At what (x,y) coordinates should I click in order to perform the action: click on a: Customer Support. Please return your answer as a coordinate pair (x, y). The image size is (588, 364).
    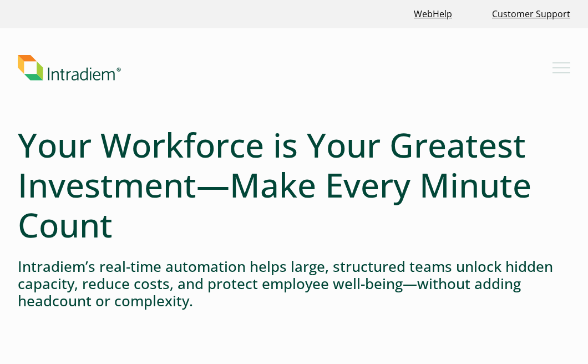
    Looking at the image, I should click on (531, 14).